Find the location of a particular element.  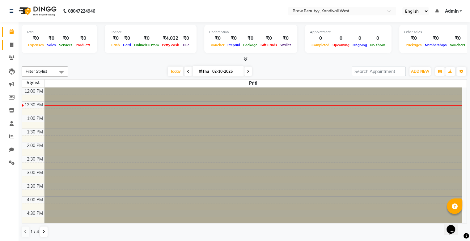

div: 4:30 PM is located at coordinates (35, 214).